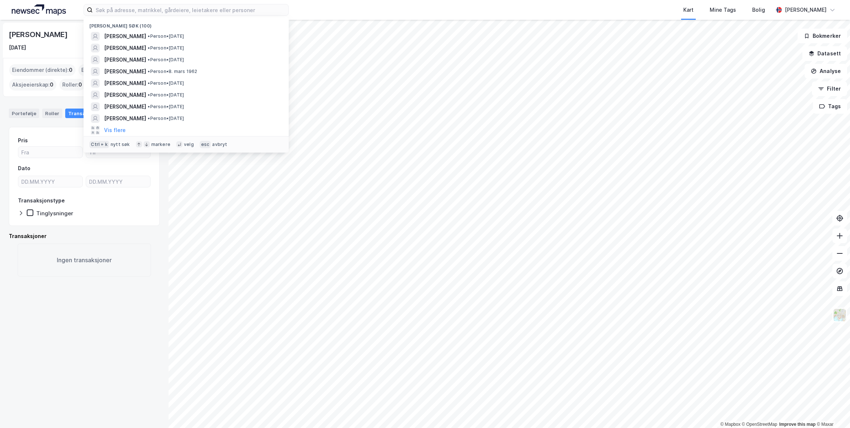  Describe the element at coordinates (205, 144) in the screenshot. I see `div: esc` at that location.